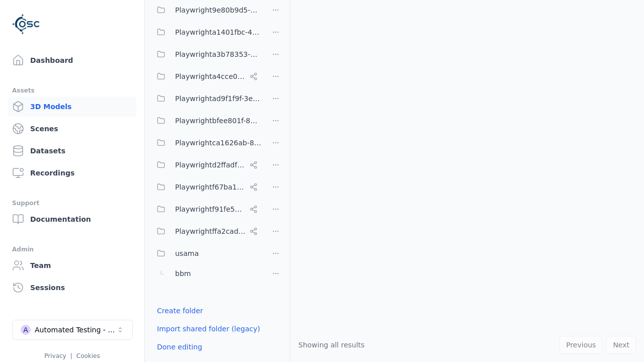 The width and height of the screenshot is (644, 362). Describe the element at coordinates (88, 356) in the screenshot. I see `a: Cookies` at that location.